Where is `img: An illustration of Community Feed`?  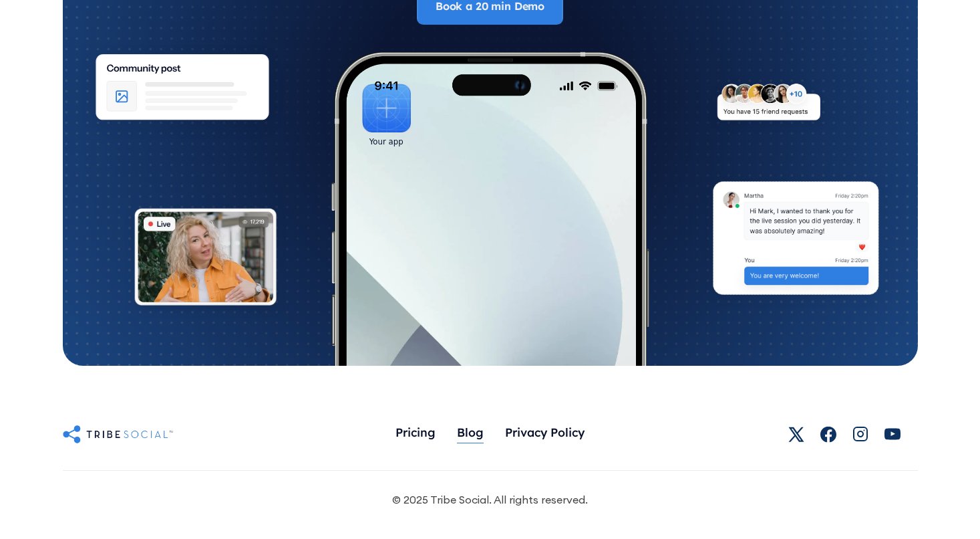 img: An illustration of Community Feed is located at coordinates (182, 91).